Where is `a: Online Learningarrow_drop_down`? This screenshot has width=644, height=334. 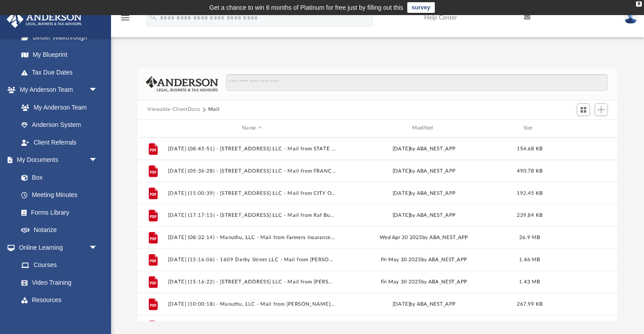 a: Online Learningarrow_drop_down is located at coordinates (56, 248).